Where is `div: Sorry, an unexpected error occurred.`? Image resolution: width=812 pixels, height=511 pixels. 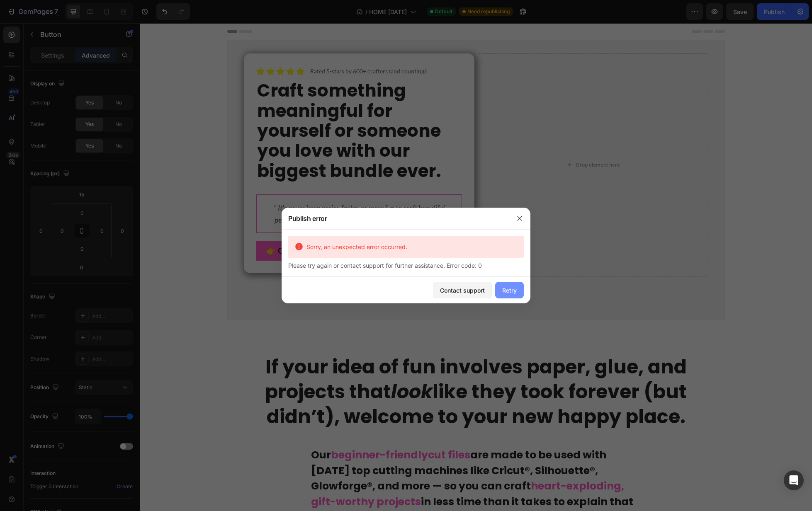
div: Sorry, an unexpected error occurred. is located at coordinates (410, 246).